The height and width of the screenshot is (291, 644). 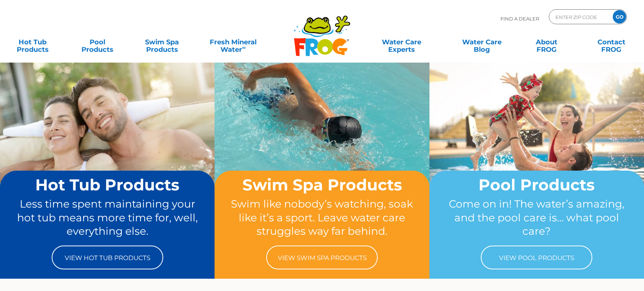 I want to click on a: ContactFROG, so click(x=612, y=42).